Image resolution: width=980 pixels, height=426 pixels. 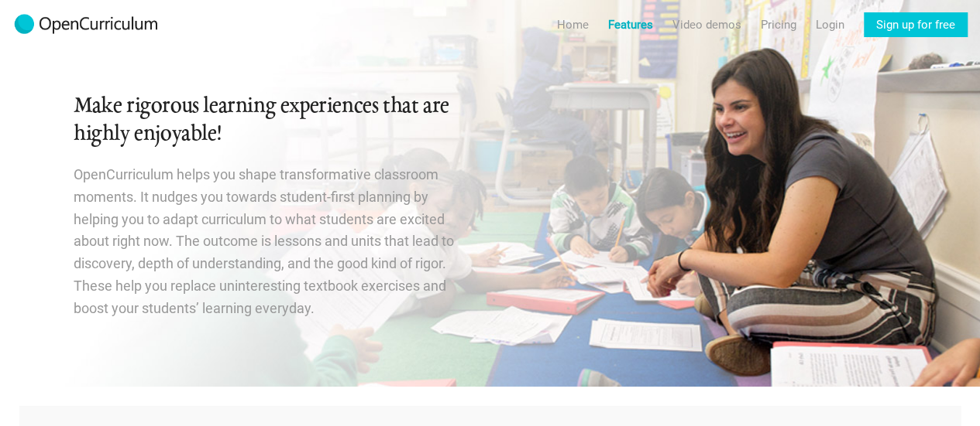 I want to click on a: Home, so click(x=572, y=25).